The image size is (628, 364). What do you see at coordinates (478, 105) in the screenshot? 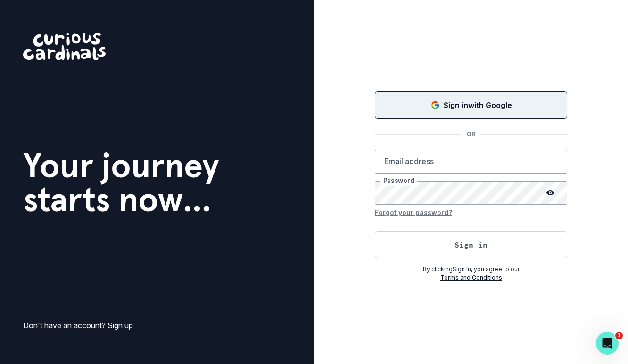
I see `p: Sign in with Google` at bounding box center [478, 105].